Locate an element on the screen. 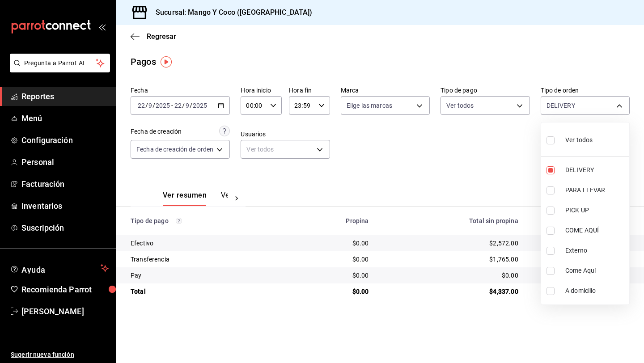 The width and height of the screenshot is (644, 363). span: A domicilio is located at coordinates (595, 291).